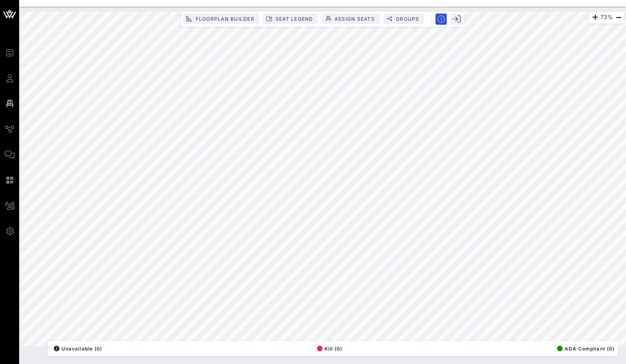 This screenshot has width=626, height=364. What do you see at coordinates (291, 19) in the screenshot?
I see `button: Seat Legend` at bounding box center [291, 19].